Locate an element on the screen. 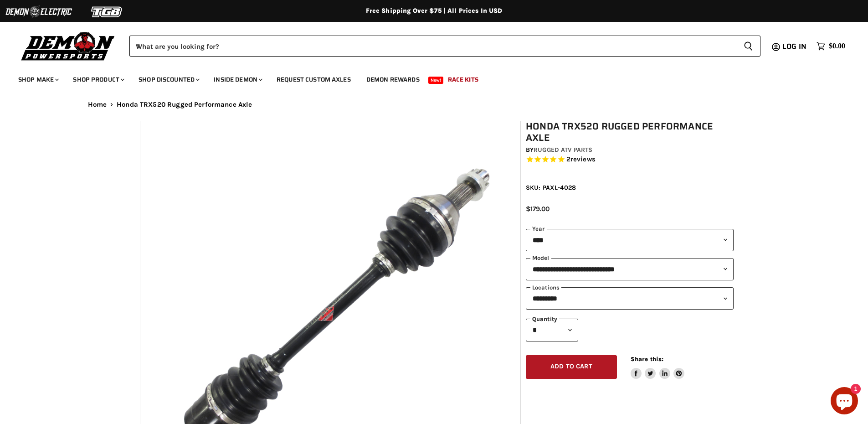  div: by is located at coordinates (629, 150).